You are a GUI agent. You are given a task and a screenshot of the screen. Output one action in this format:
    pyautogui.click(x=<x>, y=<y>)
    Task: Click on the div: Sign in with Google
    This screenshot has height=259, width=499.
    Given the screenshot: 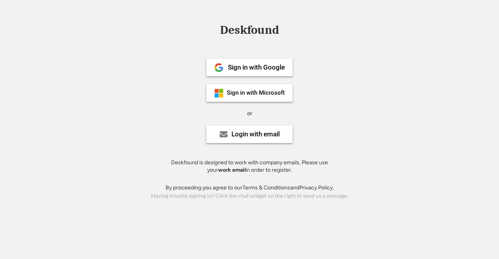 What is the action you would take?
    pyautogui.click(x=256, y=67)
    